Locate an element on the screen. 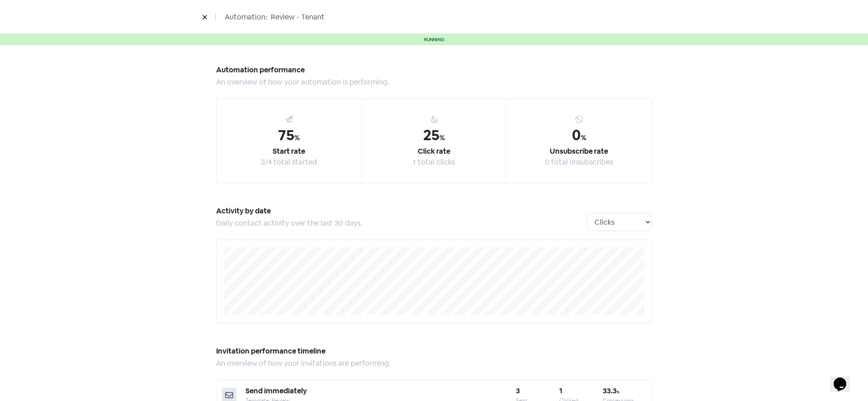  span: Send immediately is located at coordinates (277, 390).